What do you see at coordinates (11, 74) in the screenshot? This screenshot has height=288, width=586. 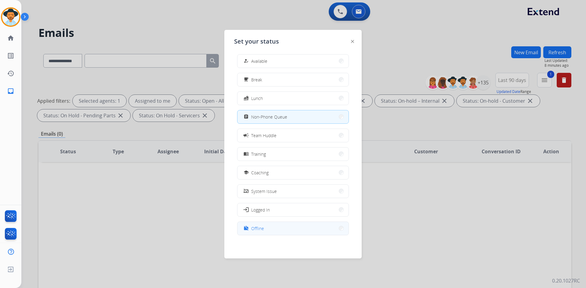 I see `mat-icon: history` at bounding box center [11, 74].